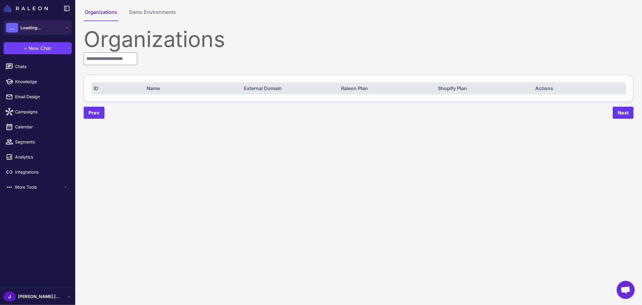  I want to click on a: Chats, so click(38, 67).